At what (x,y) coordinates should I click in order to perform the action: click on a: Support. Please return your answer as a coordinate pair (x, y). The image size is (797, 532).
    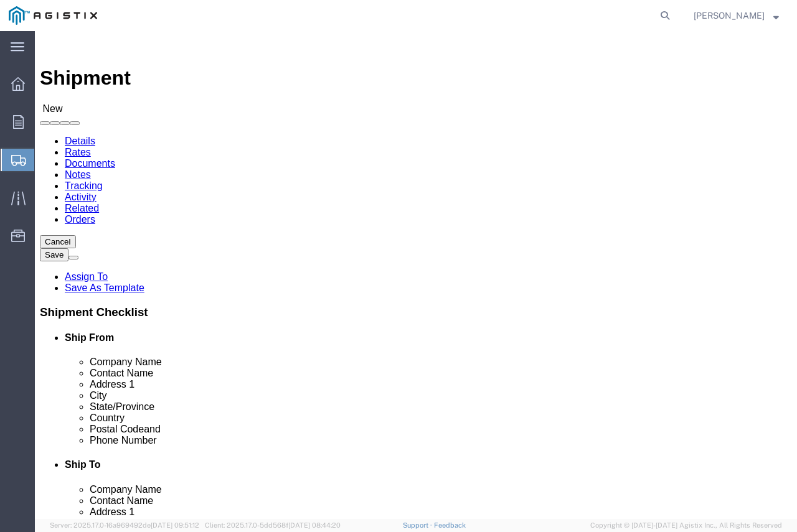
    Looking at the image, I should click on (418, 525).